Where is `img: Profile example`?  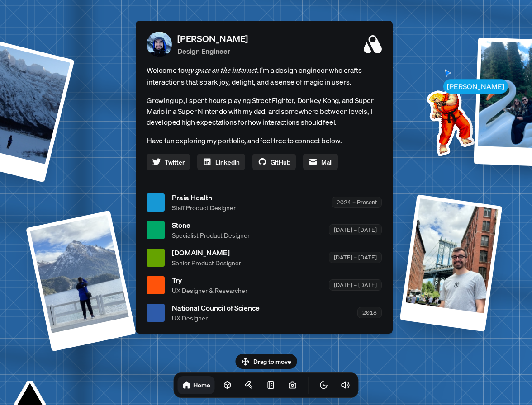
img: Profile example is located at coordinates (449, 120).